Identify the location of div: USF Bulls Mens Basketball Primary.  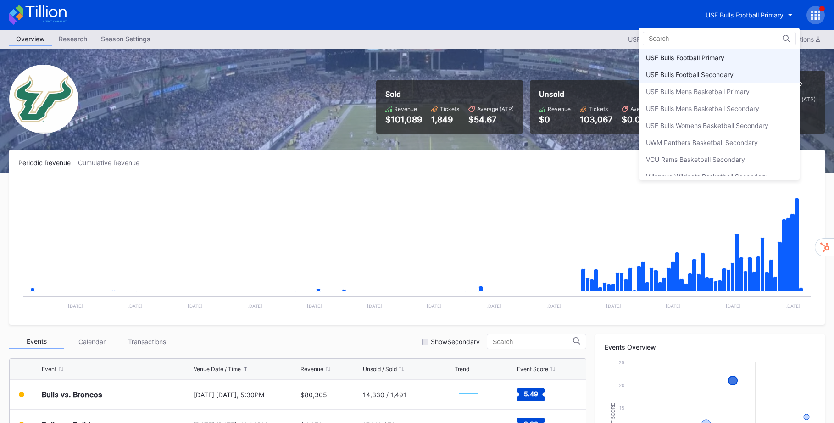
(697, 91).